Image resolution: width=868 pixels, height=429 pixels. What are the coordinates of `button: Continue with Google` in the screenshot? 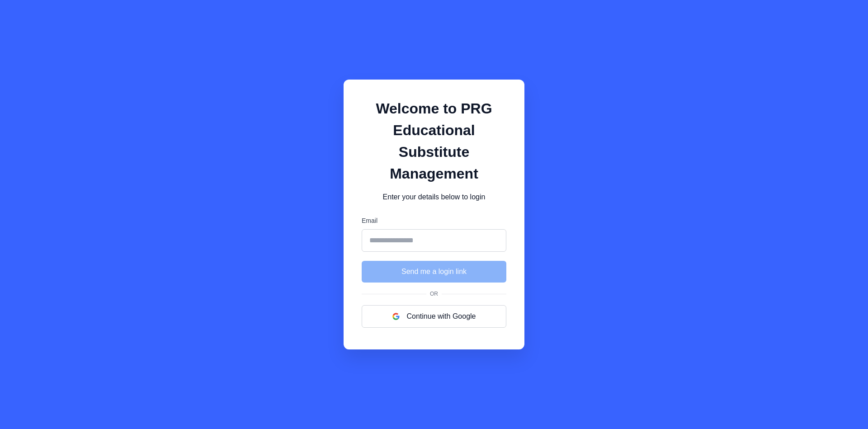 It's located at (434, 317).